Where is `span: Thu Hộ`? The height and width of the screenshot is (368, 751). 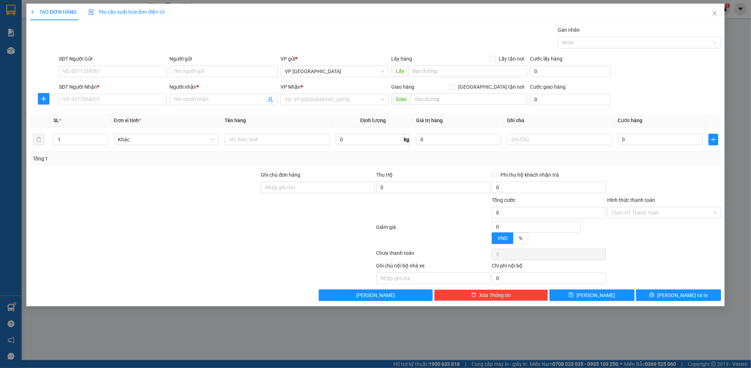
span: Thu Hộ is located at coordinates (384, 175).